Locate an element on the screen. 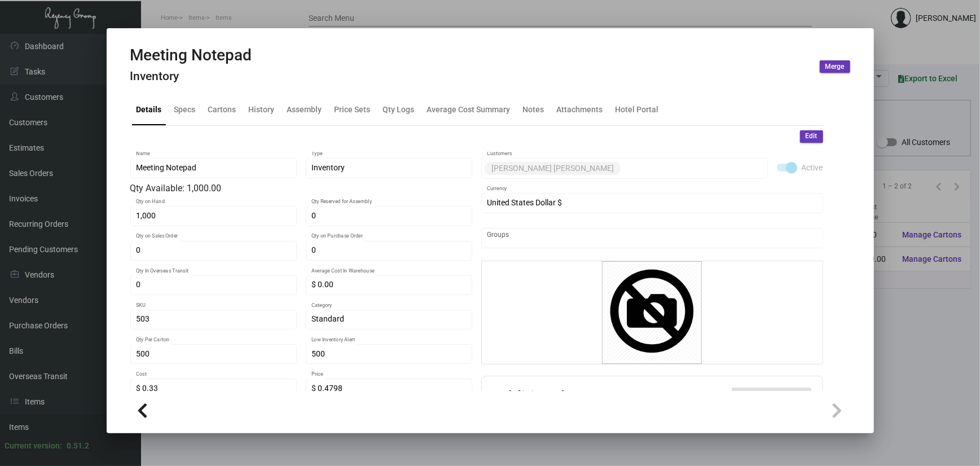 The image size is (980, 466). div: Assembly is located at coordinates (305, 110).